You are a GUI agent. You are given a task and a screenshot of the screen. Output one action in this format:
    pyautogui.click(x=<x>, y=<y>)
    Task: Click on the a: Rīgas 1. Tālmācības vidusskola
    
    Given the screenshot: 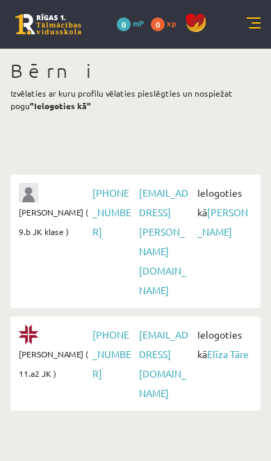 What is the action you would take?
    pyautogui.click(x=48, y=24)
    